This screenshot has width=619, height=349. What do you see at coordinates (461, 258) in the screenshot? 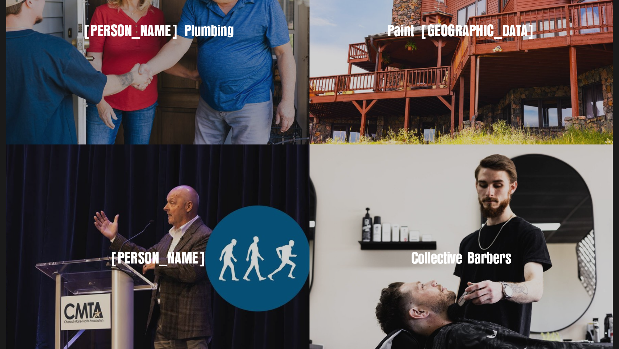
I see `h3: Collective Barbers` at bounding box center [461, 258].